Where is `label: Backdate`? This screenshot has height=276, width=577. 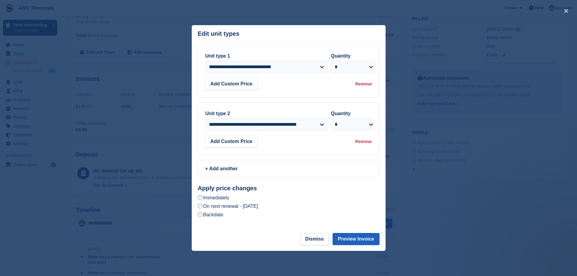
label: Backdate is located at coordinates (211, 214).